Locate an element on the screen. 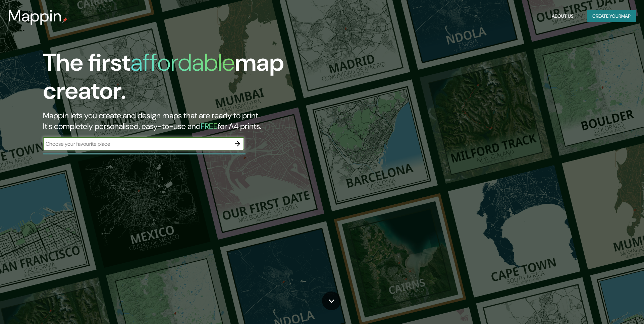 Image resolution: width=644 pixels, height=324 pixels. h2: Mappin lets you create and design maps that are ready to print. It's completely personalised, eas... is located at coordinates (204, 121).